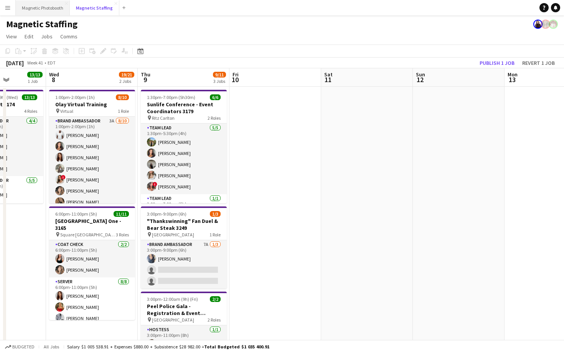 This screenshot has width=564, height=353. I want to click on span: Comms, so click(69, 36).